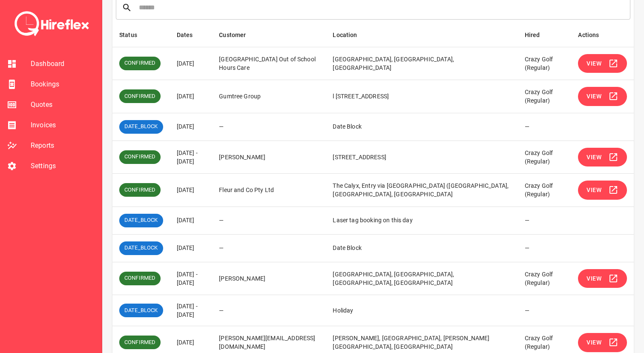 The width and height of the screenshot is (644, 353). Describe the element at coordinates (63, 64) in the screenshot. I see `span: Dashboard` at that location.